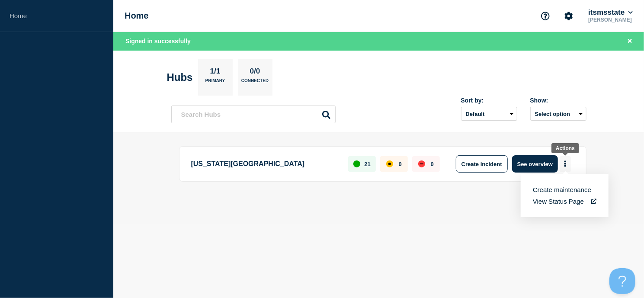 This screenshot has height=298, width=644. Describe the element at coordinates (489, 114) in the screenshot. I see `select: Sort by` at that location.